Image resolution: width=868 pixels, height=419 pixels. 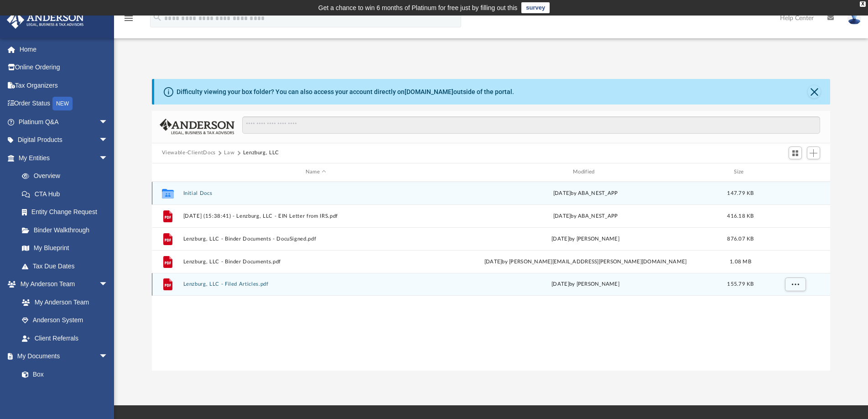 What do you see at coordinates (585, 172) in the screenshot?
I see `div: Modified` at bounding box center [585, 172].